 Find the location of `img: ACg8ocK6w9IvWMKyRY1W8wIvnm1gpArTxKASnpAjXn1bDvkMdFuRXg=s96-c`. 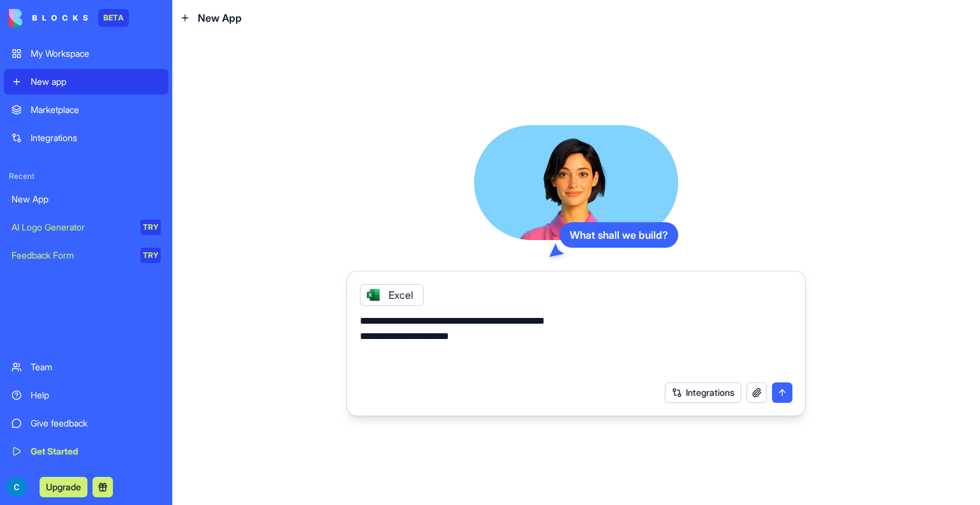

img: ACg8ocK6w9IvWMKyRY1W8wIvnm1gpArTxKASnpAjXn1bDvkMdFuRXg=s96-c is located at coordinates (17, 487).